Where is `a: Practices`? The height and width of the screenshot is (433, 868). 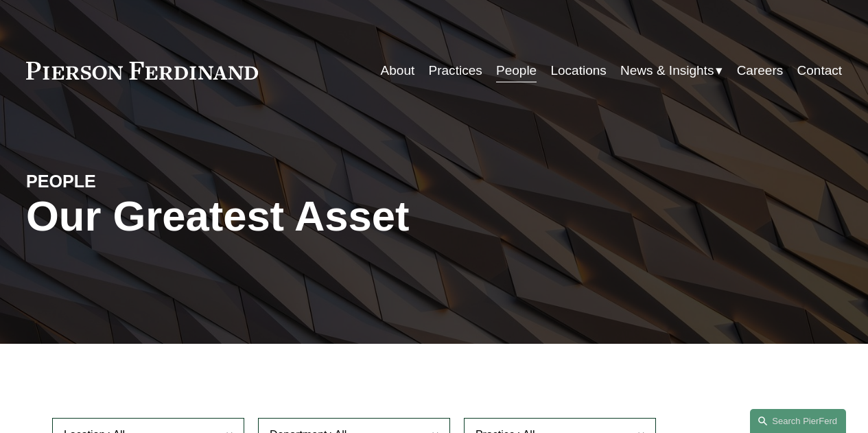 a: Practices is located at coordinates (455, 70).